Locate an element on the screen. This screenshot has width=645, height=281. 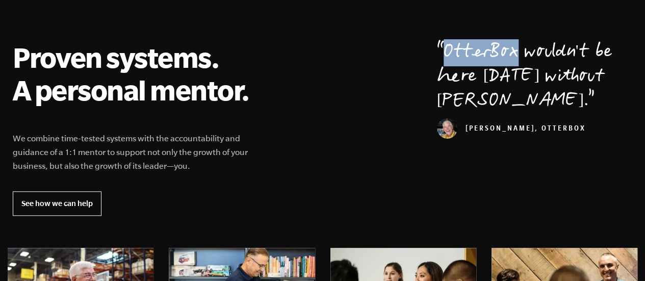
img: Curt Richardson, OtterBox is located at coordinates (447, 128).